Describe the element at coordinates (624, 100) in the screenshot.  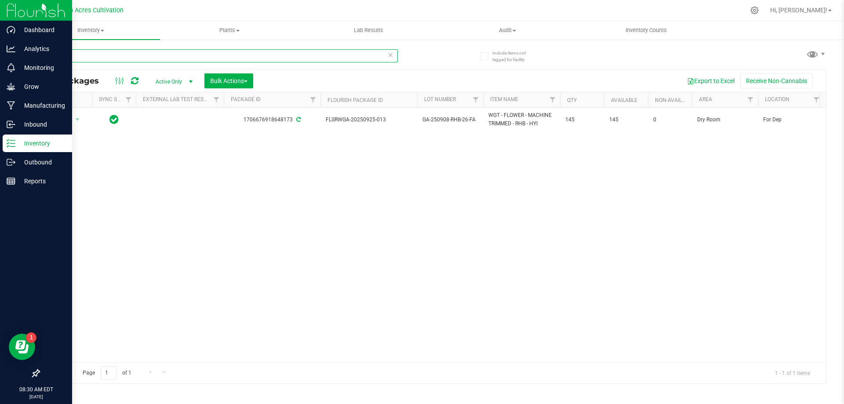
I see `a: Available` at that location.